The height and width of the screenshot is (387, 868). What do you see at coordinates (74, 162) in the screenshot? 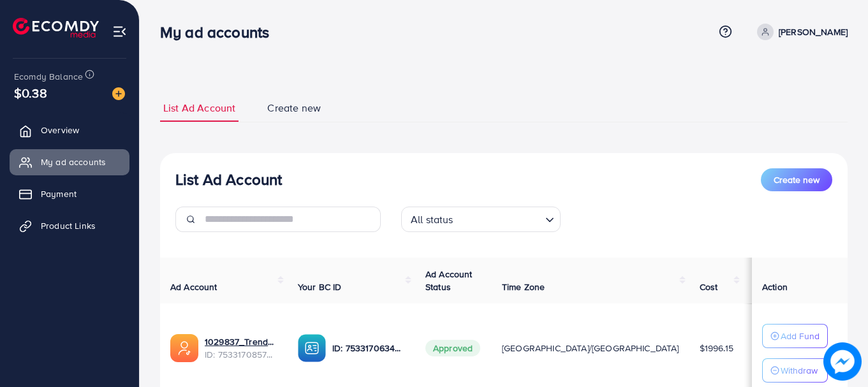
I see `span: My ad accounts` at bounding box center [74, 162].